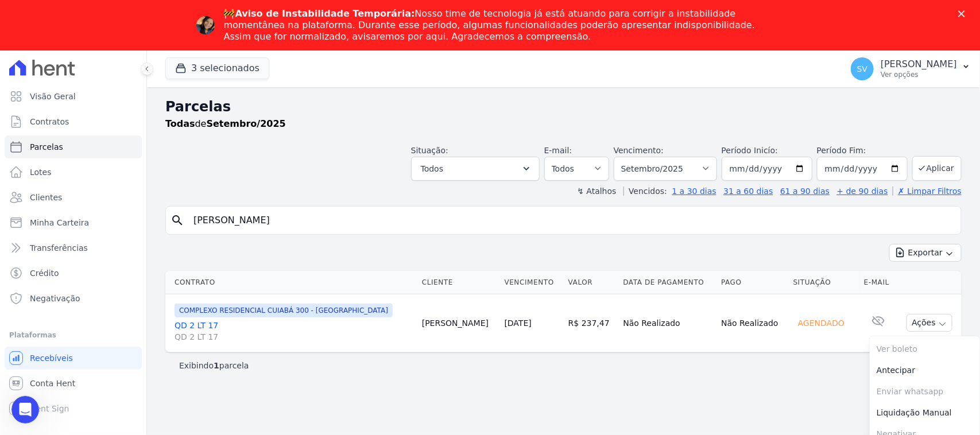 The height and width of the screenshot is (435, 980). I want to click on th: Data de Pagamento, so click(668, 282).